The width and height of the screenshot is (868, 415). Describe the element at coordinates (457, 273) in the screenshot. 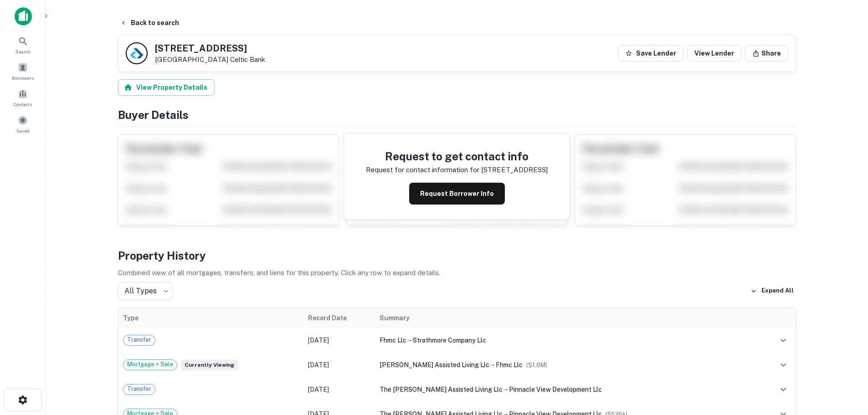

I see `p: Combined view of all mortgages, transfers, and liens for this property. Click any row to expand d...` at that location.